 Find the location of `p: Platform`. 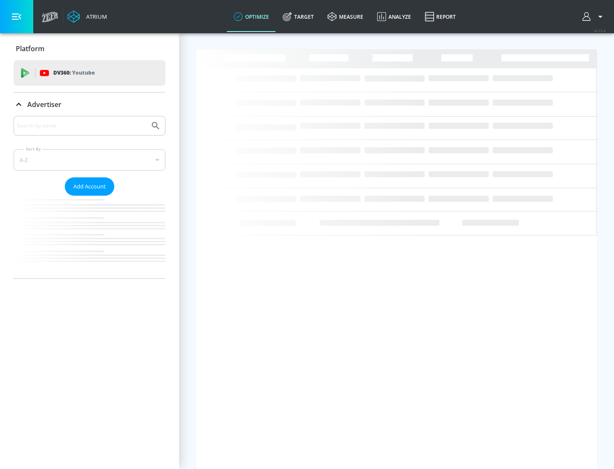

p: Platform is located at coordinates (30, 49).